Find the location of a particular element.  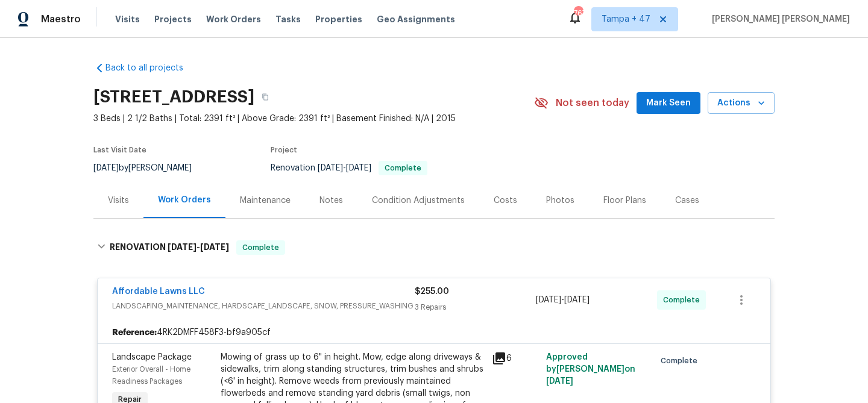

div: Cases is located at coordinates (687, 201).